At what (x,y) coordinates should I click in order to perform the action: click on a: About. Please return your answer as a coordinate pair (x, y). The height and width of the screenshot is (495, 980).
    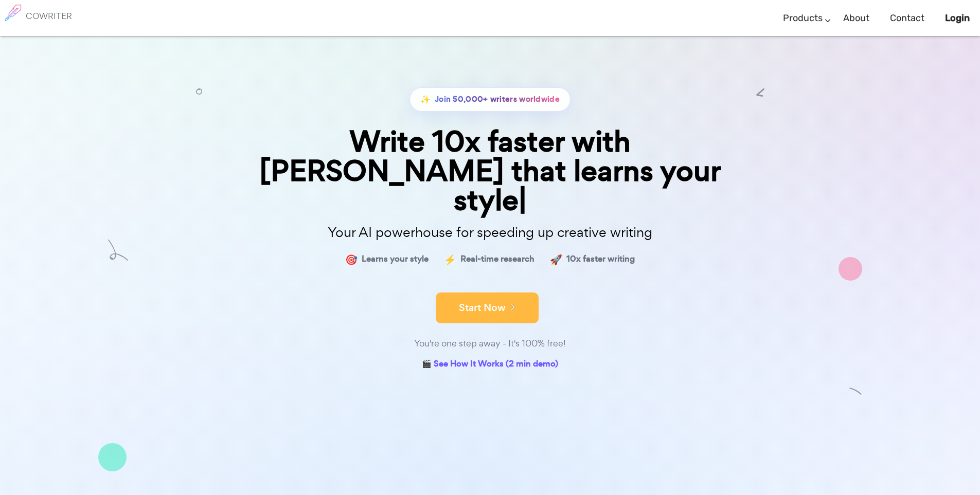
    Looking at the image, I should click on (857, 18).